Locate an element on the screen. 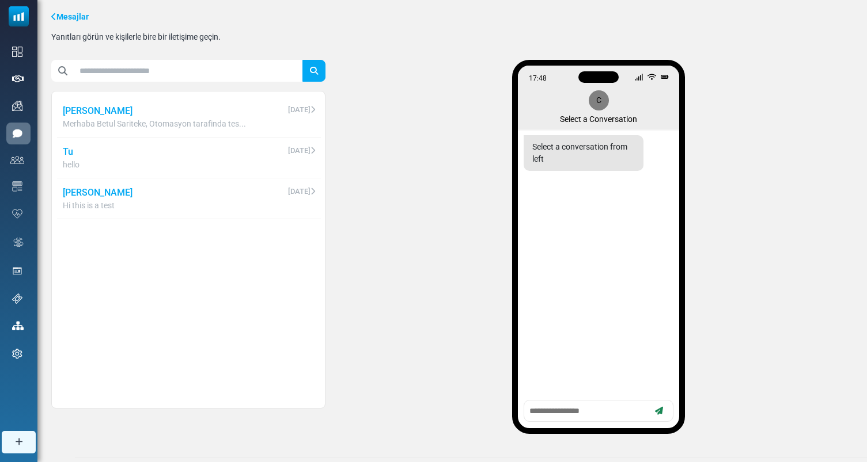 This screenshot has height=462, width=867. img: mailsoftly_icon_blue_white.svg is located at coordinates (18, 16).